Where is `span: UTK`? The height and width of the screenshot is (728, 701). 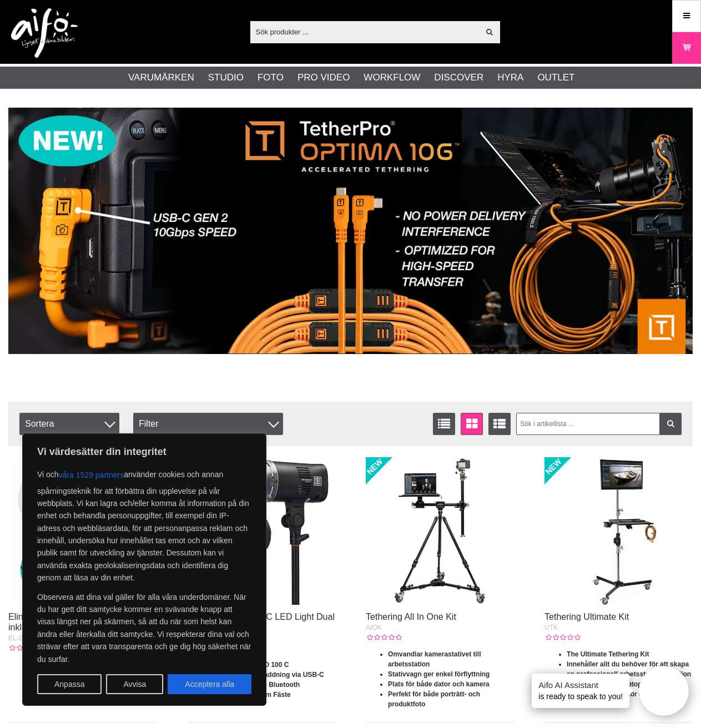
span: UTK is located at coordinates (552, 628).